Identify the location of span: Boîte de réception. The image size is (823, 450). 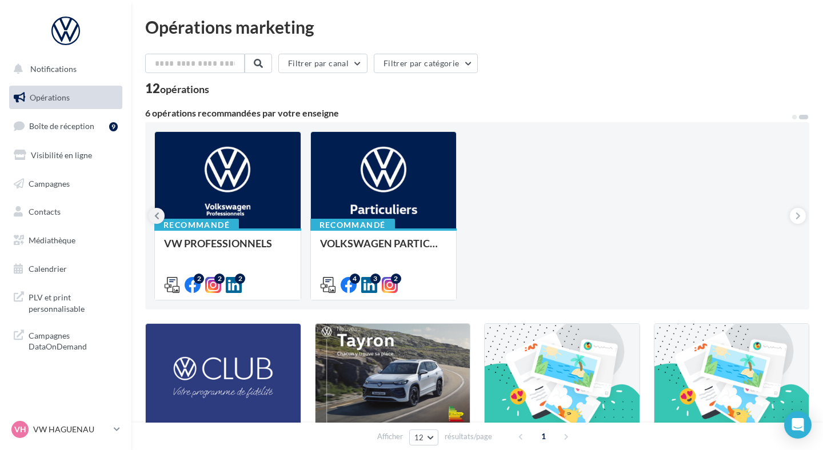
(62, 126).